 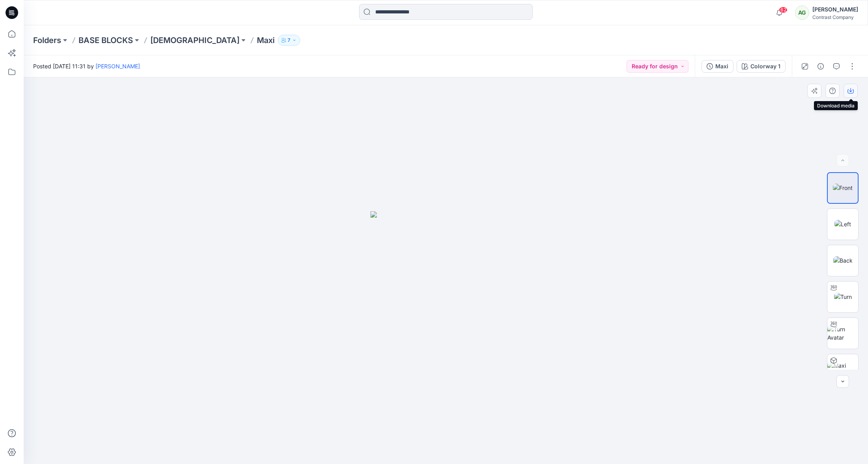 I want to click on div: Contrast Company, so click(x=835, y=17).